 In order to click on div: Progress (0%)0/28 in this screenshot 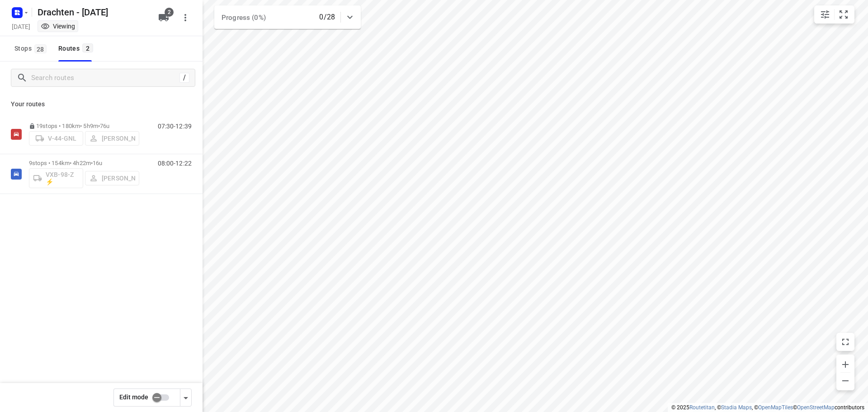, I will do `click(288, 17)`.